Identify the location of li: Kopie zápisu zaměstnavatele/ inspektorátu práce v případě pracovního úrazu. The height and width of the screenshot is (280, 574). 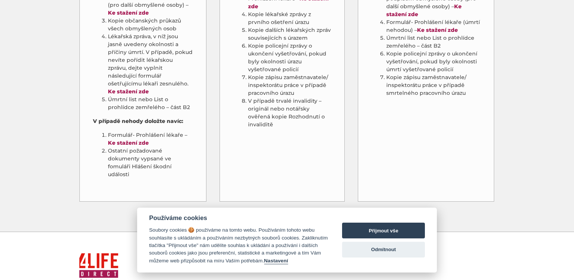
(290, 85).